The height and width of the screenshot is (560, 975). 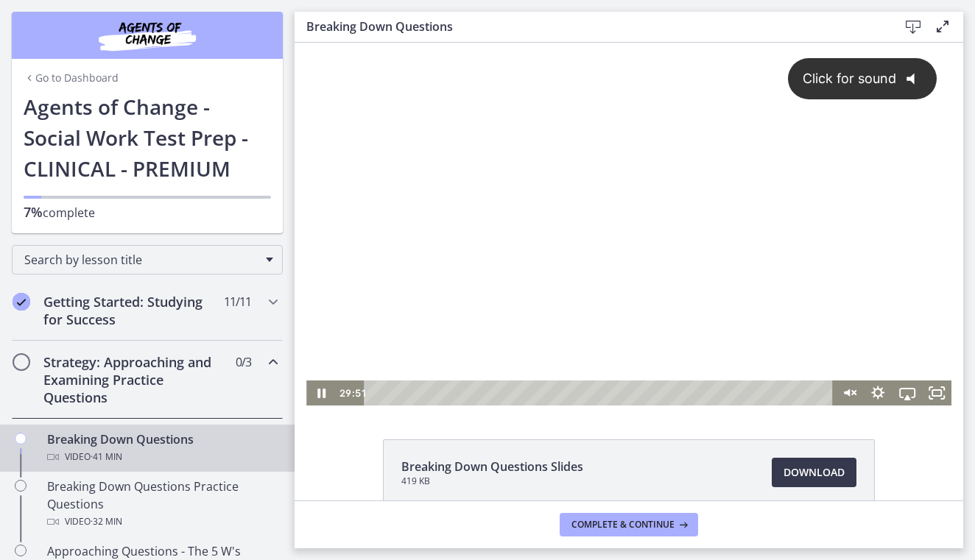 I want to click on div: Playbar, so click(x=305, y=350).